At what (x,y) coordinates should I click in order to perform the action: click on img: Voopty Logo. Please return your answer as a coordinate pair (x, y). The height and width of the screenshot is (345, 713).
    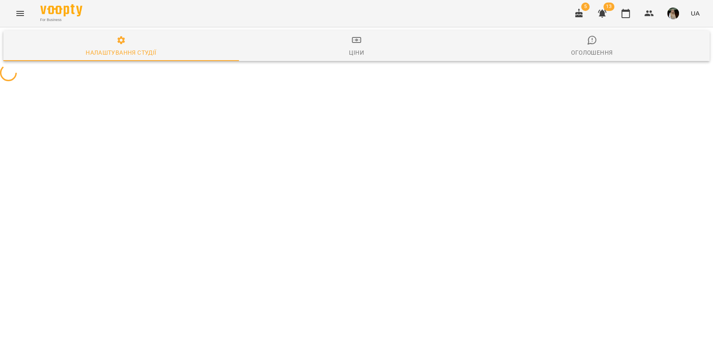
    Looking at the image, I should click on (61, 10).